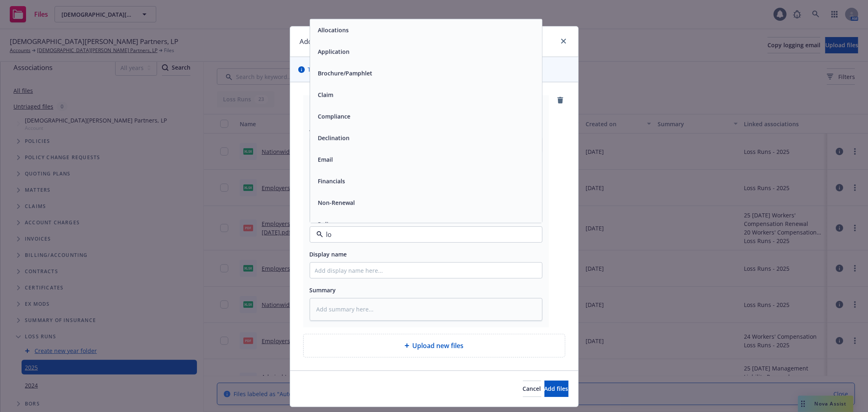 This screenshot has height=412, width=868. What do you see at coordinates (326, 95) in the screenshot?
I see `span: Claim` at bounding box center [326, 95].